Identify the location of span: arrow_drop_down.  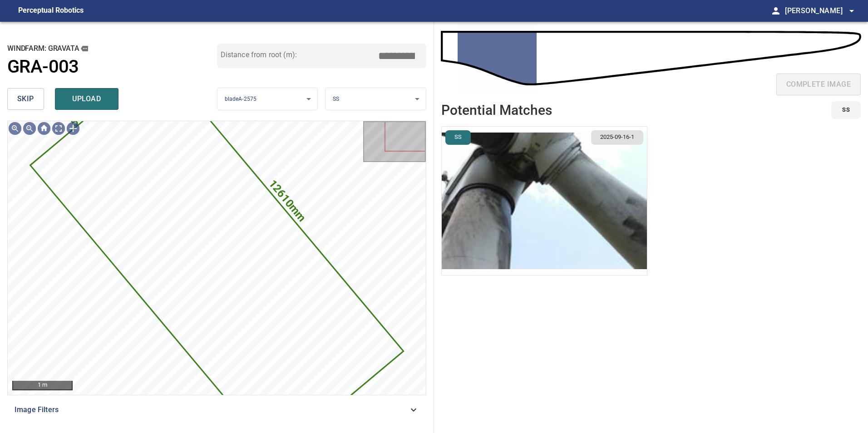
(851, 11).